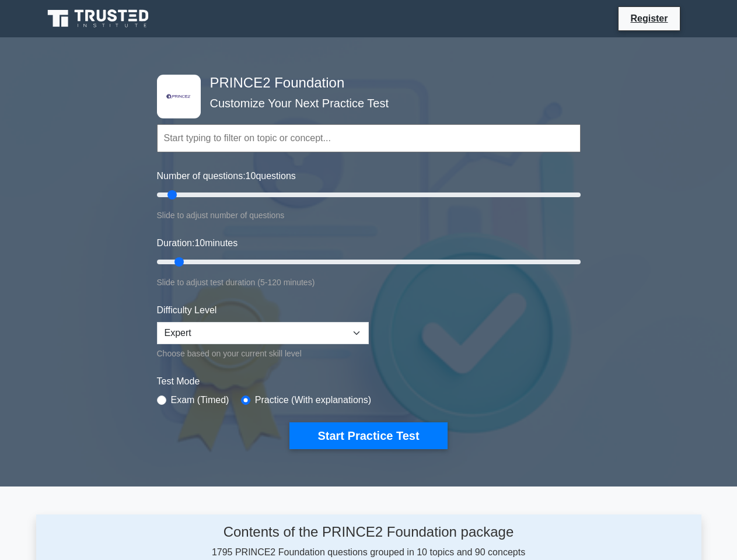  I want to click on label: Duration: minutes, so click(197, 243).